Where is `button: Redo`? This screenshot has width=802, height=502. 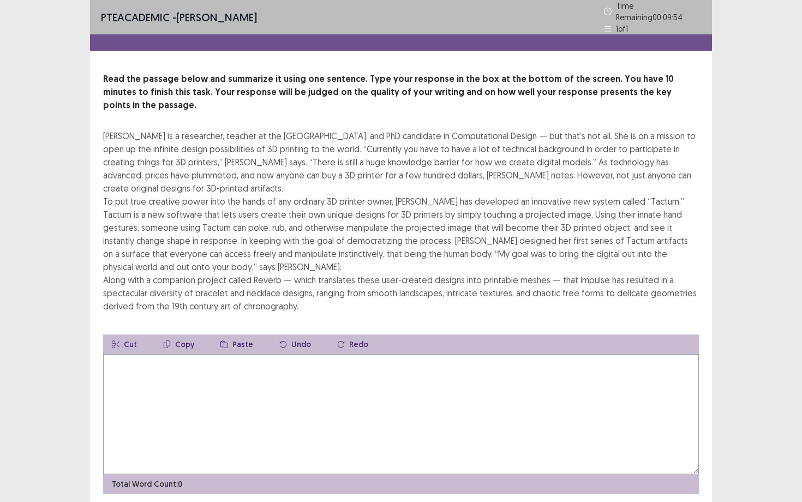
button: Redo is located at coordinates (352, 344).